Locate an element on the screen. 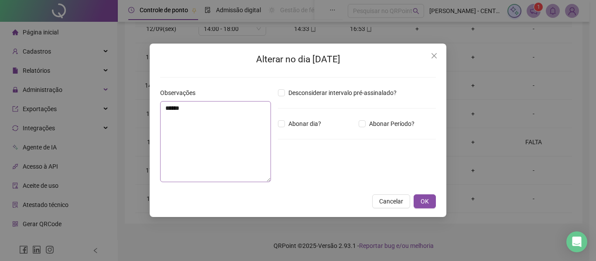 Image resolution: width=596 pixels, height=261 pixels. button: OK is located at coordinates (424, 202).